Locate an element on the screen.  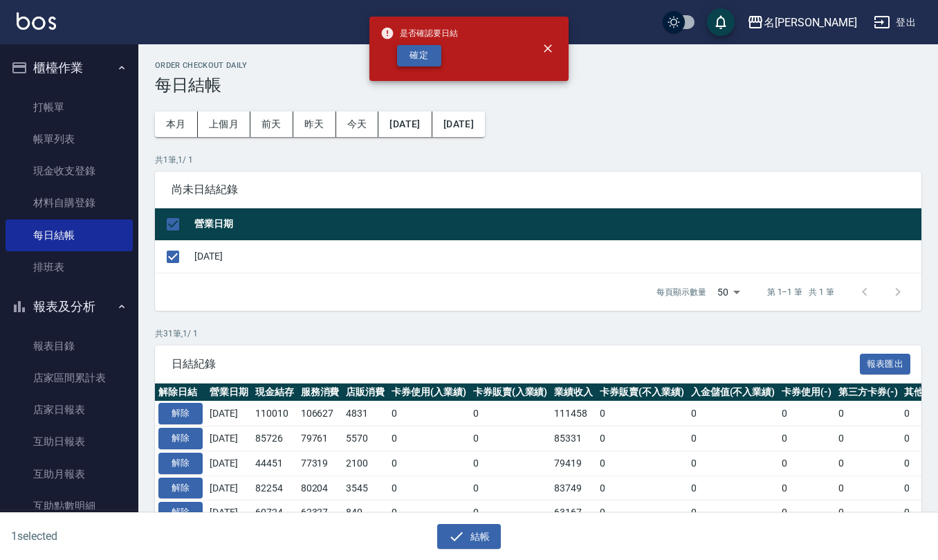
p: 每頁顯示數量 is located at coordinates (681, 292).